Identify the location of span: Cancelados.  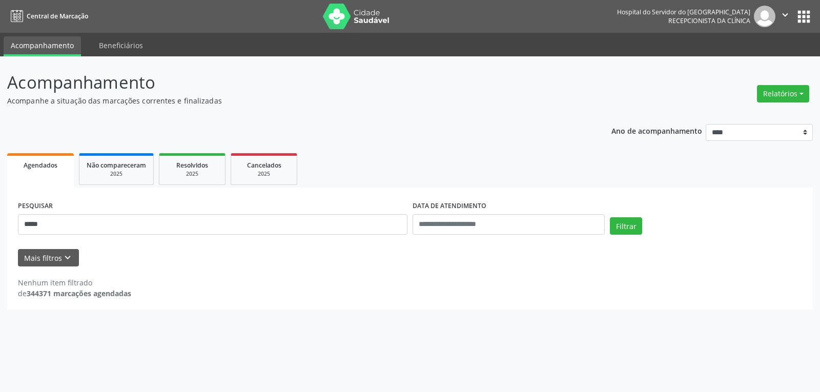
(264, 165).